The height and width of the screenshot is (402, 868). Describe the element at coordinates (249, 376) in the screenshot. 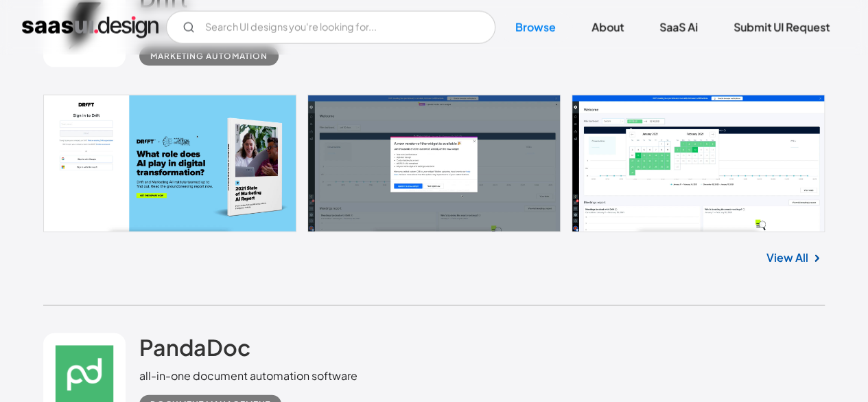

I see `div: all-in-one document automation software` at that location.